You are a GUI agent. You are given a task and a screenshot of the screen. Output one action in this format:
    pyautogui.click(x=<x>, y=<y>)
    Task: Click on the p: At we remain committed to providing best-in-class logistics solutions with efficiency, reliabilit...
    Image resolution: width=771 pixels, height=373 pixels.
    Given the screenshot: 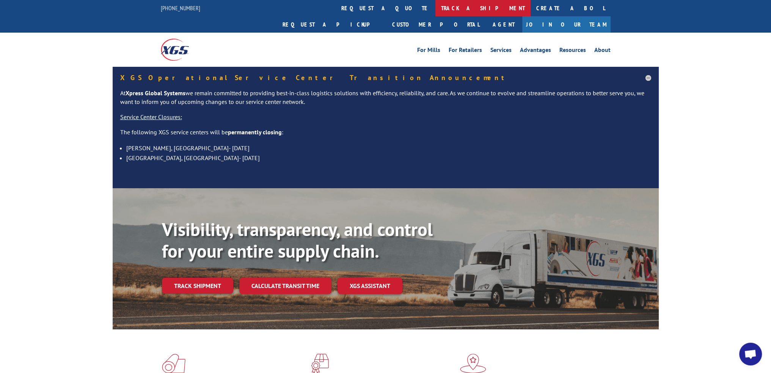 What is the action you would take?
    pyautogui.click(x=386, y=101)
    